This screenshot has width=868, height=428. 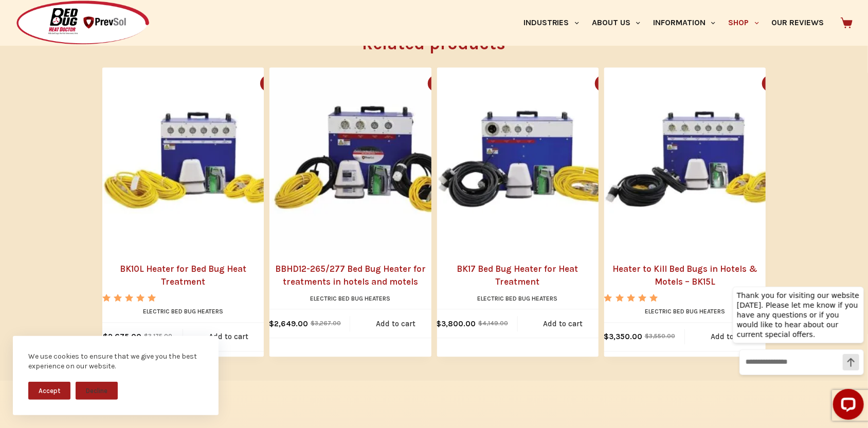 I want to click on bdi: 2,675.00, so click(x=122, y=337).